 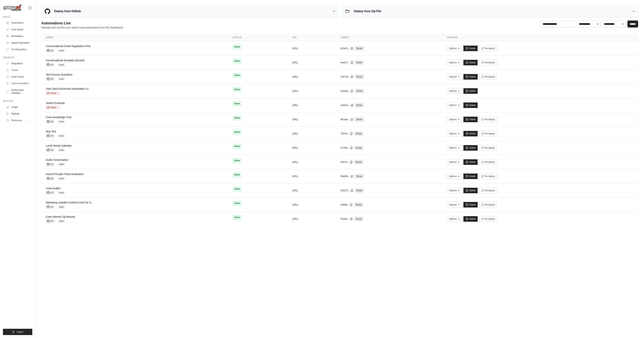 I want to click on h3: Deploy from GitHub, so click(x=68, y=11).